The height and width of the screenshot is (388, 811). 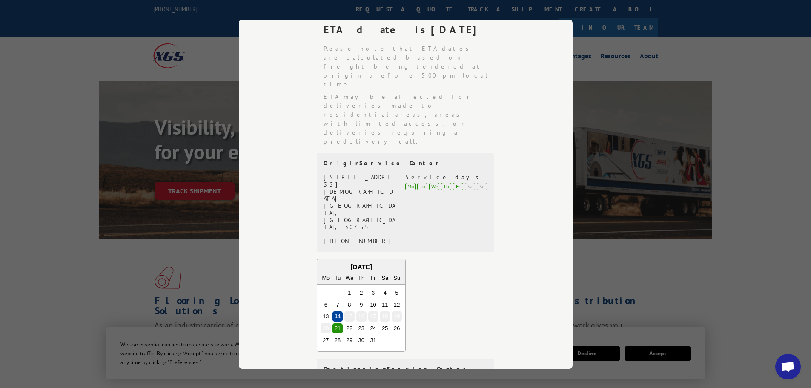 What do you see at coordinates (326, 304) in the screenshot?
I see `div: Choose Monday, October 6th, 2025` at bounding box center [326, 304].